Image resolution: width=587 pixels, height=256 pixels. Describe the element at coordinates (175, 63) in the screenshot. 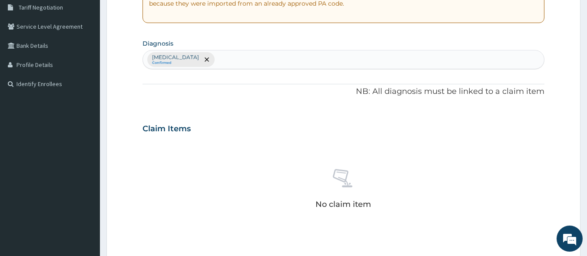

I see `small: Confirmed` at that location.